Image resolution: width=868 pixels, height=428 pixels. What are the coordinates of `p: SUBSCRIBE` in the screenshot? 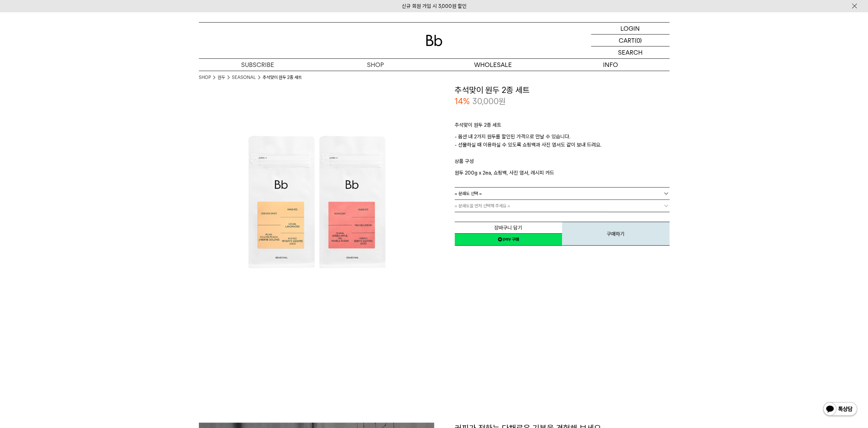 It's located at (258, 64).